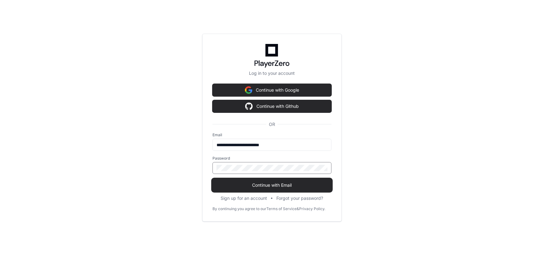 The image size is (544, 255). I want to click on a: Privacy Policy., so click(312, 209).